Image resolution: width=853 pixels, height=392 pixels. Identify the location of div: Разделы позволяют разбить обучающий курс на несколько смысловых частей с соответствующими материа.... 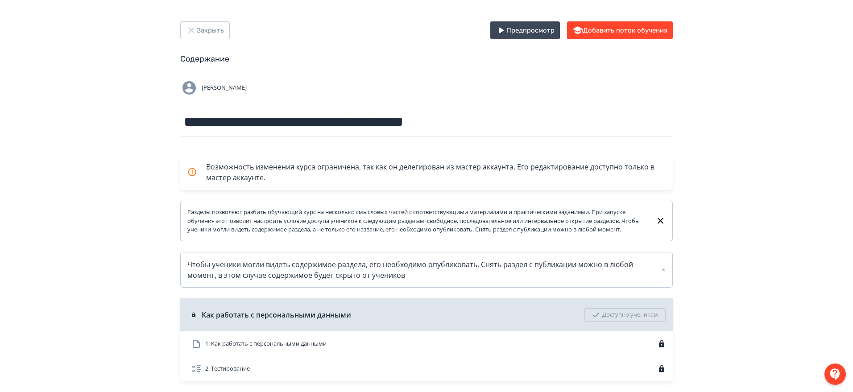
(418, 221).